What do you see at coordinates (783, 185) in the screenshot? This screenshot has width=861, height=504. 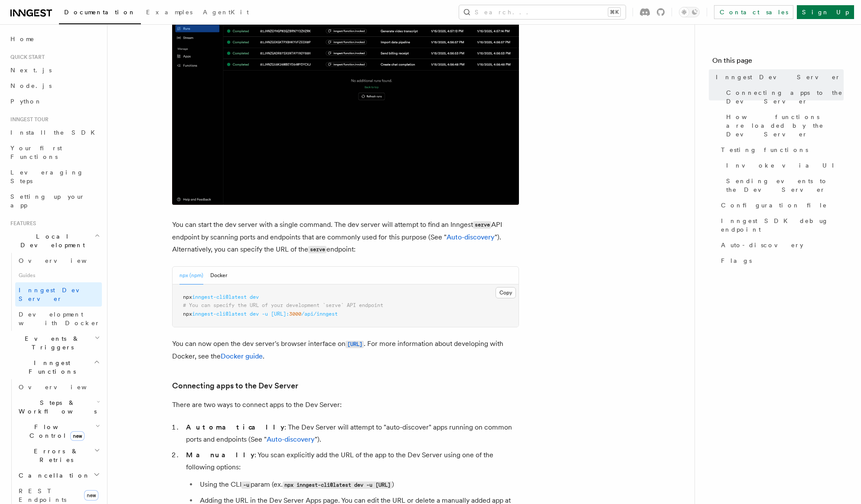 I see `a: Sending events to the Dev Server` at bounding box center [783, 185].